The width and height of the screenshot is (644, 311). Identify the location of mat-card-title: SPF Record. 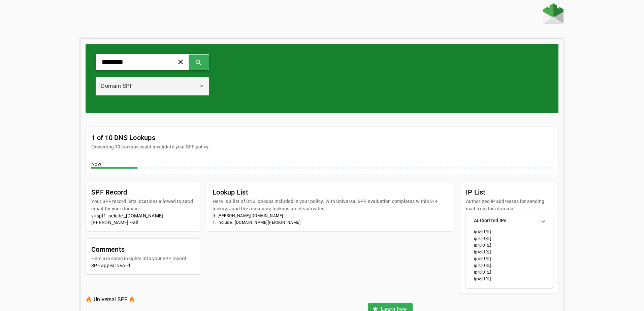
(143, 192).